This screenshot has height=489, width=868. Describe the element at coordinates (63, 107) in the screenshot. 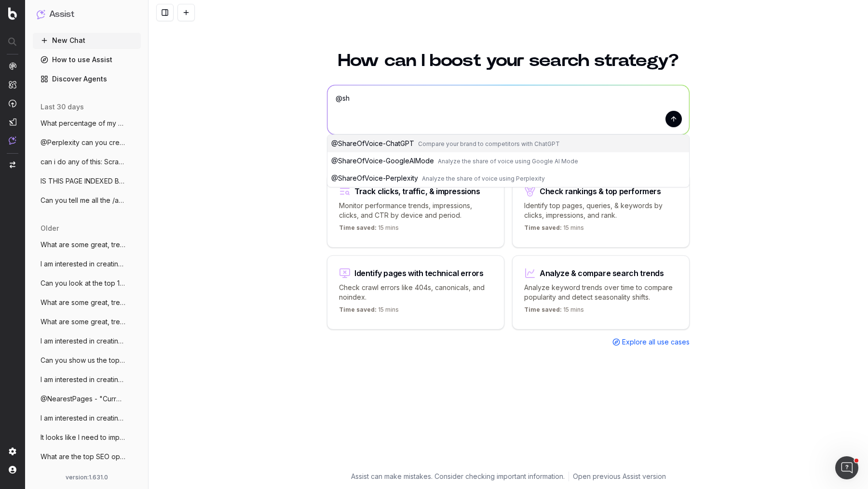

I see `span: last 30 days` at that location.